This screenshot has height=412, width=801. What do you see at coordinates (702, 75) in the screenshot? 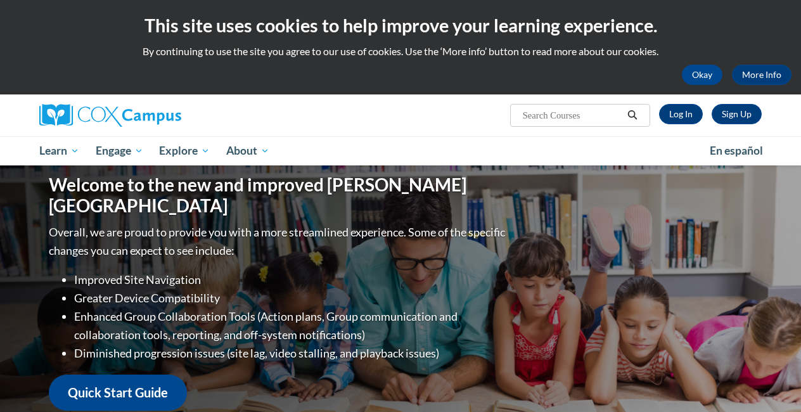
I see `button: Okay` at bounding box center [702, 75].